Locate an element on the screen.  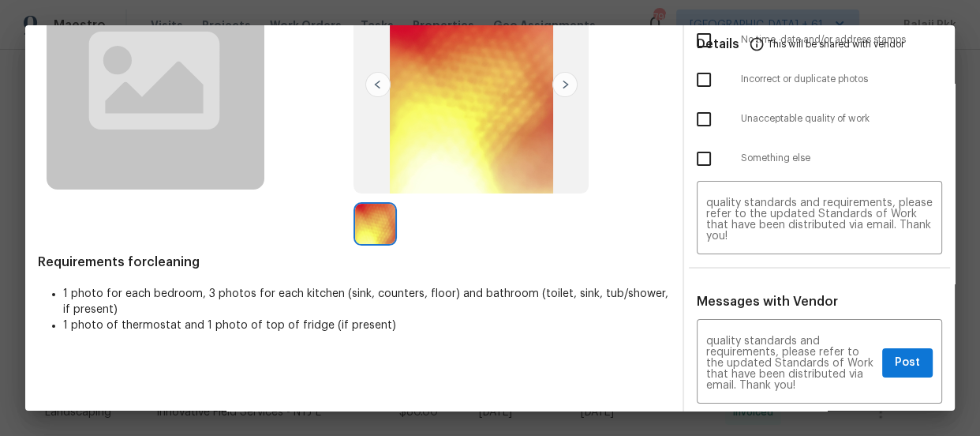
img: right-chevron-button-url is located at coordinates (565, 84).